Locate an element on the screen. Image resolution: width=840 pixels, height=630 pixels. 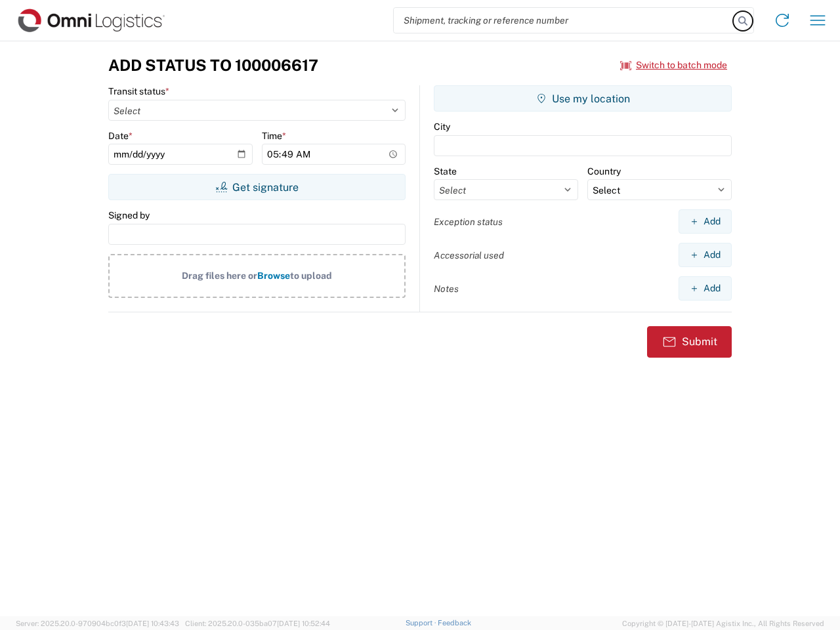
label: Transit status is located at coordinates (138, 91).